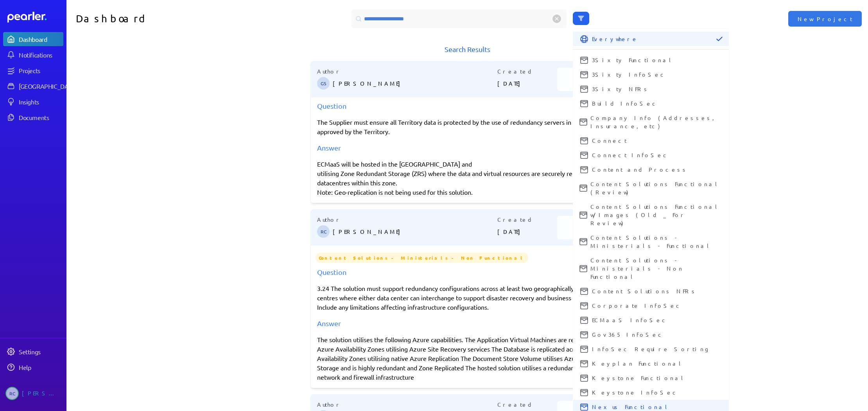 This screenshot has width=868, height=411. What do you see at coordinates (657, 122) in the screenshot?
I see `span: Company Info (Addresses, Insurance, etc)` at bounding box center [657, 122].